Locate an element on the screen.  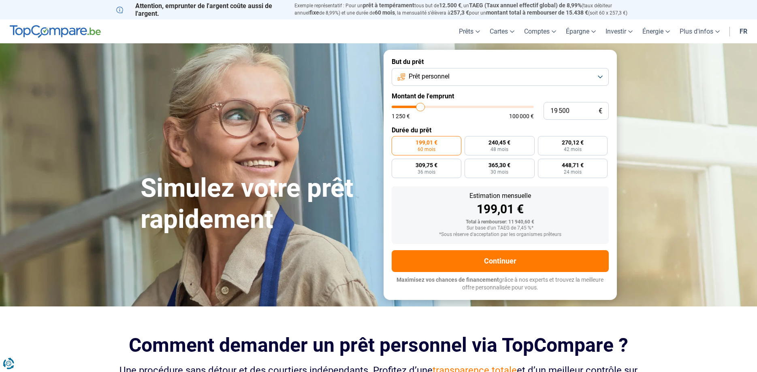
span: 365,30 € is located at coordinates (500, 165).